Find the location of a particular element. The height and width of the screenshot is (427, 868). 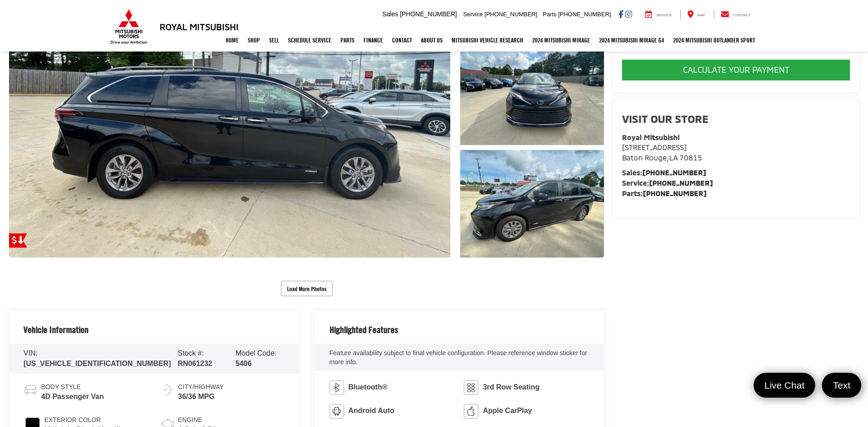

img: Bluetooth® is located at coordinates (337, 387).